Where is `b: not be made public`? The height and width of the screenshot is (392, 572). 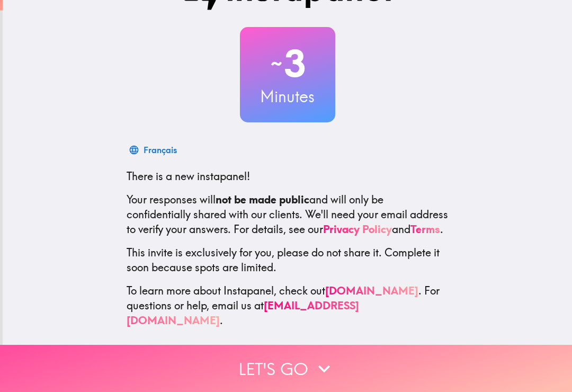
b: not be made public is located at coordinates (262, 199).